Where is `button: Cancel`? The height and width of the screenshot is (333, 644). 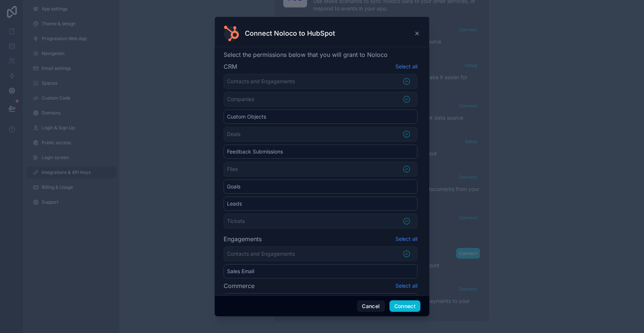
button: Cancel is located at coordinates (371, 306).